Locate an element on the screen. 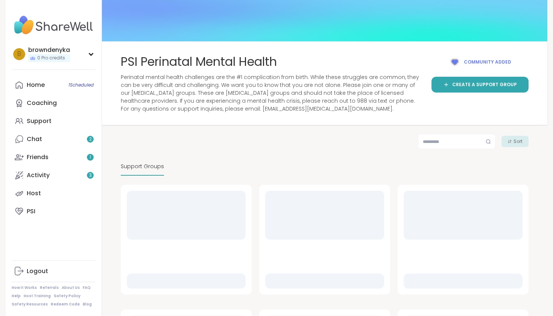 Image resolution: width=553 pixels, height=316 pixels. span: Sort is located at coordinates (518, 141).